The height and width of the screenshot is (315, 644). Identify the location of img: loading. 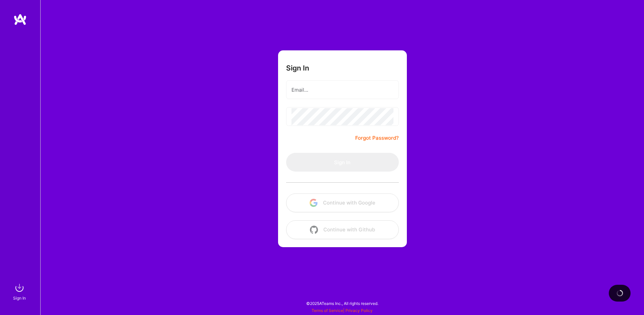
(620, 293).